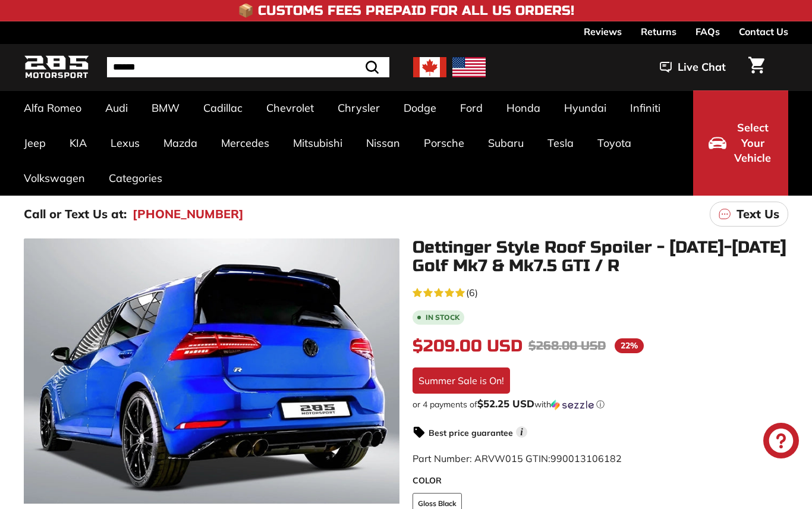  Describe the element at coordinates (125, 142) in the screenshot. I see `a: Lexus` at that location.